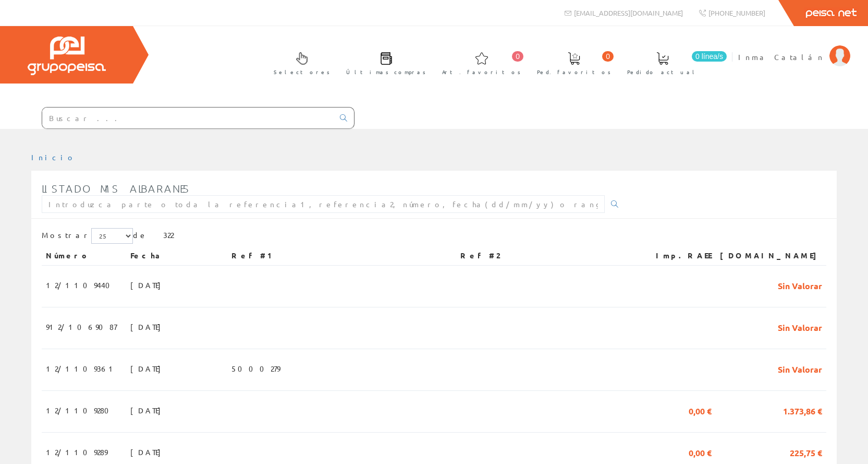  Describe the element at coordinates (342, 256) in the screenshot. I see `th: Ref #1` at that location.